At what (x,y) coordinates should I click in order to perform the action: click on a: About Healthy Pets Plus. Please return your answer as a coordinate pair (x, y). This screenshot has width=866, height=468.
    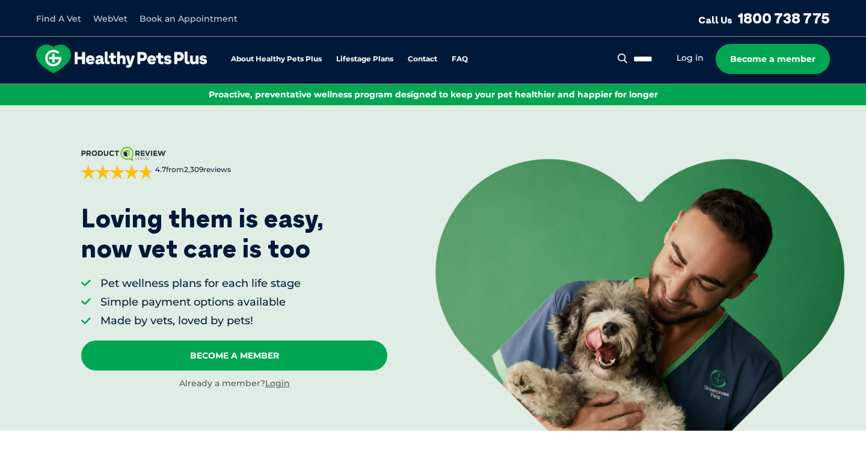
    Looking at the image, I should click on (276, 59).